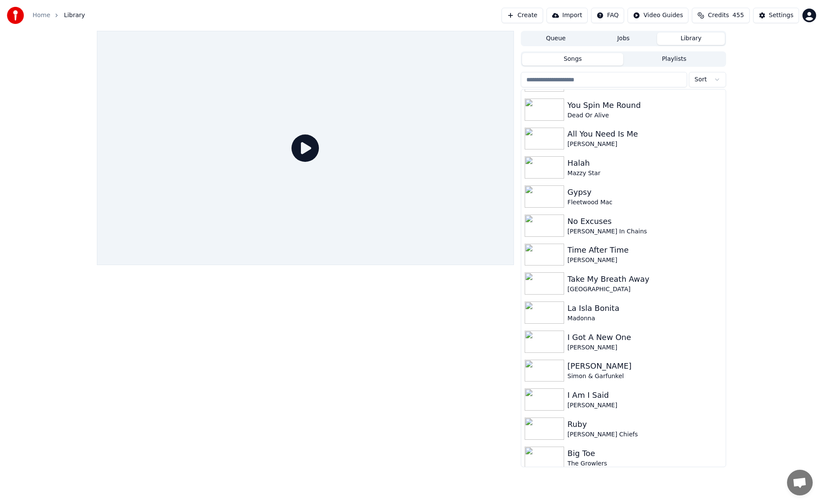  I want to click on button: Jobs, so click(624, 39).